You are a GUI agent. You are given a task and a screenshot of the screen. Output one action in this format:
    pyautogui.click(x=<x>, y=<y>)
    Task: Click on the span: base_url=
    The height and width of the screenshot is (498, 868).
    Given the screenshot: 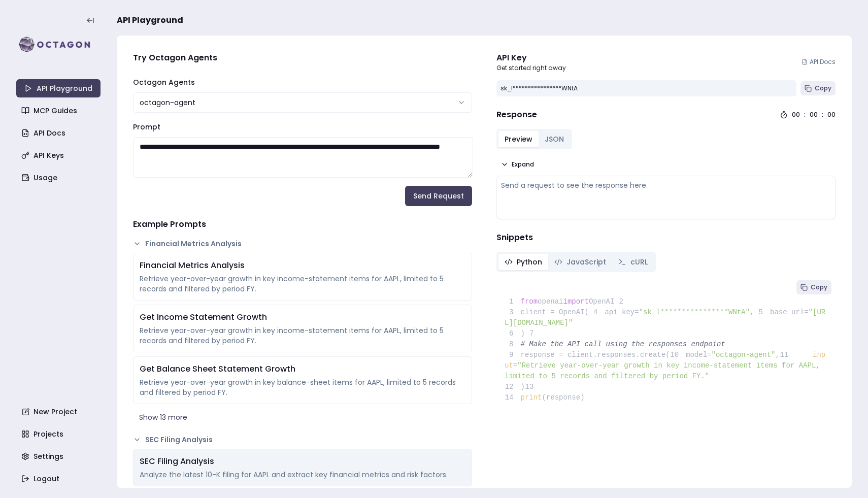 What is the action you would take?
    pyautogui.click(x=789, y=312)
    